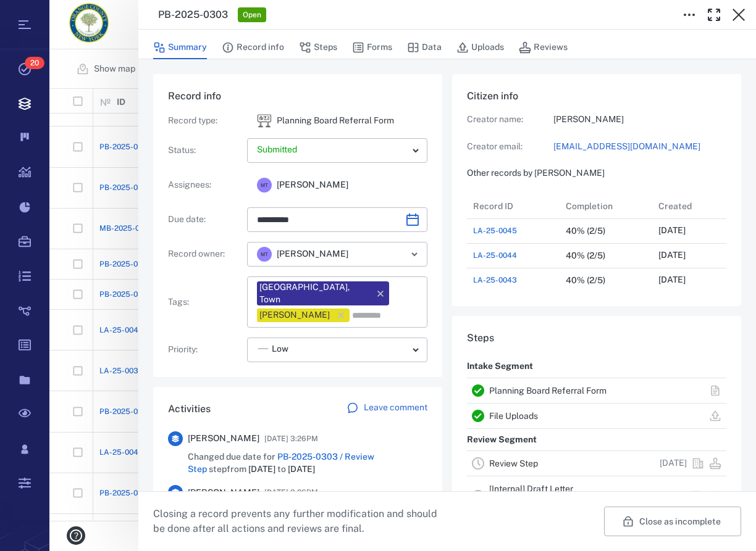 The height and width of the screenshot is (551, 756). Describe the element at coordinates (318, 47) in the screenshot. I see `button: Steps` at that location.